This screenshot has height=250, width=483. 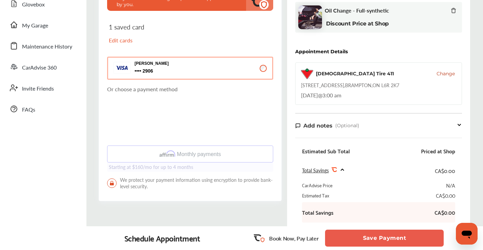 What do you see at coordinates (316, 195) in the screenshot?
I see `div: Estimated Tax` at bounding box center [316, 195].